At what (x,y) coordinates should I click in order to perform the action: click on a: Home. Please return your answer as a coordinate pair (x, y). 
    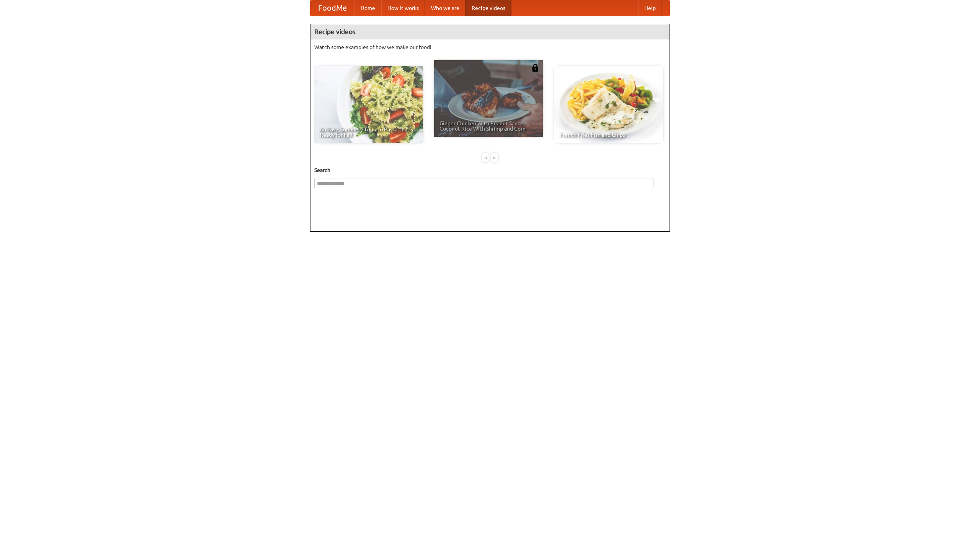
    Looking at the image, I should click on (368, 8).